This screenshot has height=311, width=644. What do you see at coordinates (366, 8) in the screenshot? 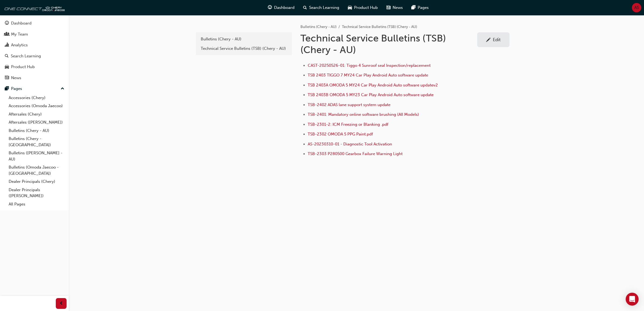
I see `span: Product Hub` at bounding box center [366, 8].